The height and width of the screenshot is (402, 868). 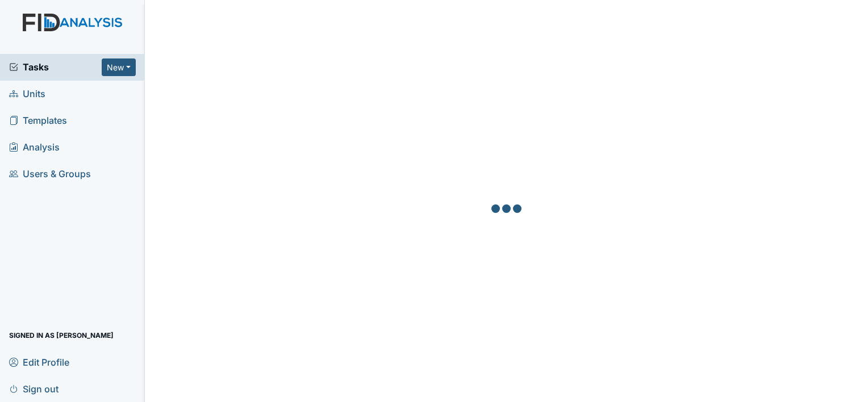 I want to click on span: Analysis, so click(x=34, y=147).